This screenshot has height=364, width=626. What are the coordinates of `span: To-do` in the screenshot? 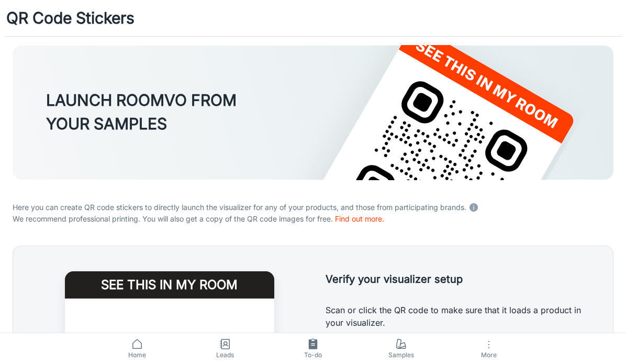 It's located at (313, 355).